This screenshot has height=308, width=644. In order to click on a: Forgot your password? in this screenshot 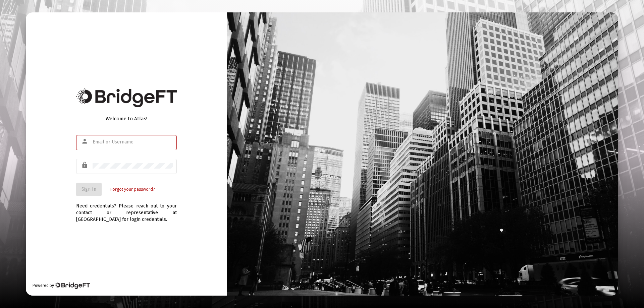, I will do `click(132, 189)`.